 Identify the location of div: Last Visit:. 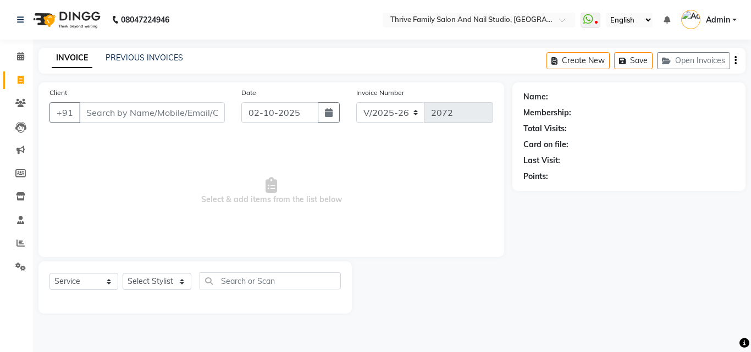
(542, 161).